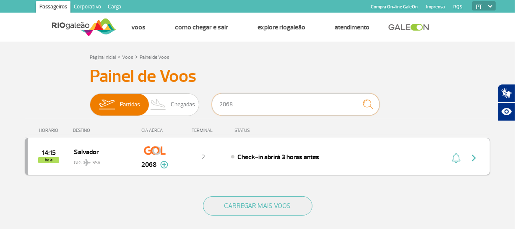  I want to click on a: Cargo, so click(115, 8).